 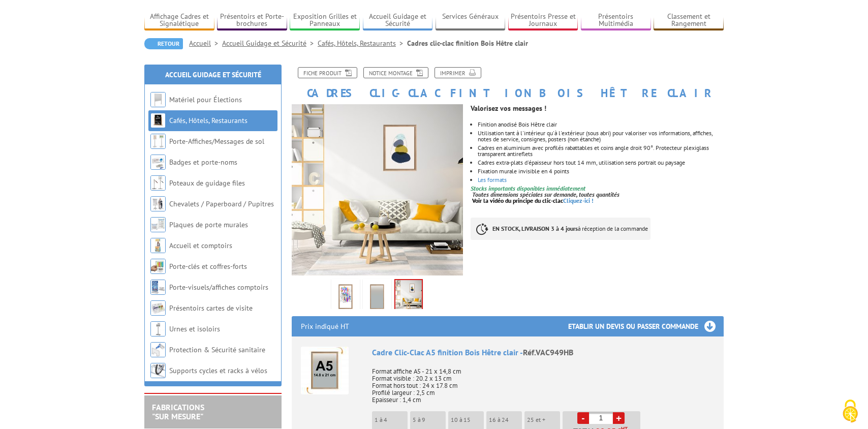 What do you see at coordinates (429, 420) in the screenshot?
I see `p: 5 à 9` at bounding box center [429, 420].